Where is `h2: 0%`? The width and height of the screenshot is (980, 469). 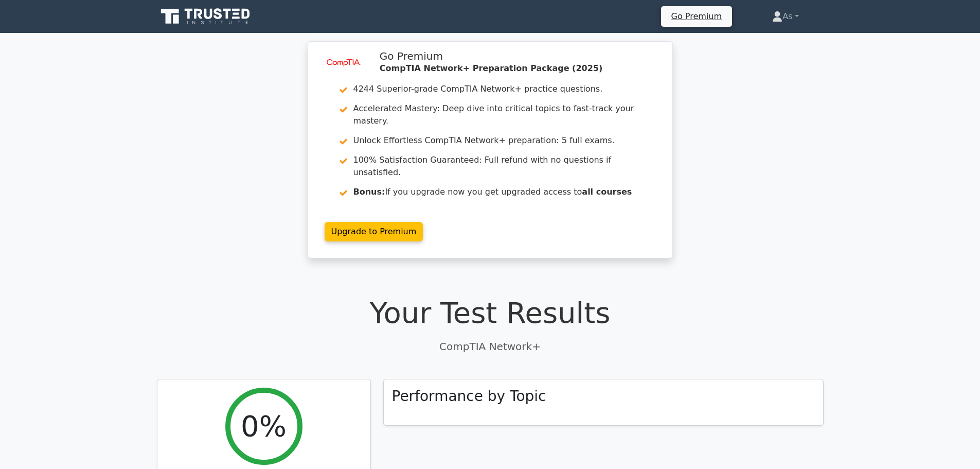 h2: 0% is located at coordinates (264, 426).